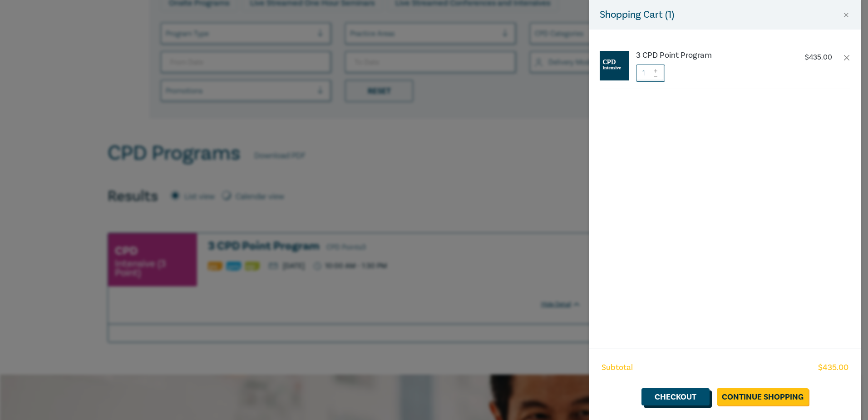  What do you see at coordinates (763, 397) in the screenshot?
I see `a: Continue Shopping` at bounding box center [763, 397].